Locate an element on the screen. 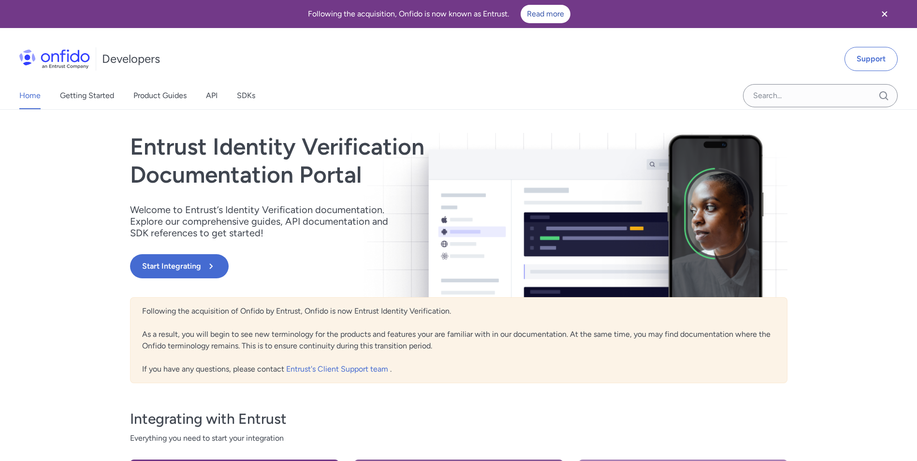 This screenshot has width=917, height=461. a: Getting Started is located at coordinates (87, 96).